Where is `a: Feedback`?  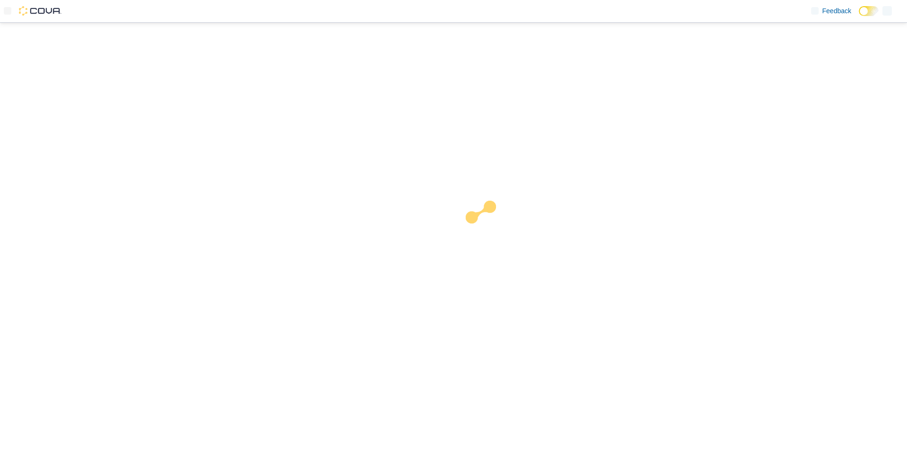 a: Feedback is located at coordinates (831, 11).